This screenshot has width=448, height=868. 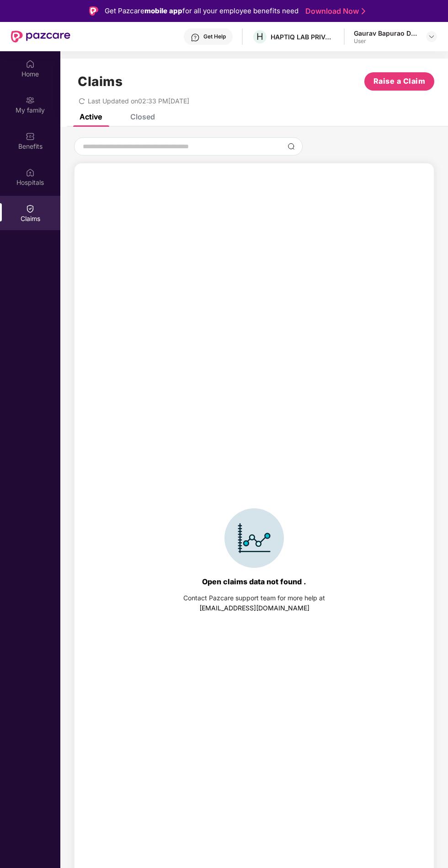 What do you see at coordinates (400, 81) in the screenshot?
I see `span: Raise a Claim` at bounding box center [400, 81].